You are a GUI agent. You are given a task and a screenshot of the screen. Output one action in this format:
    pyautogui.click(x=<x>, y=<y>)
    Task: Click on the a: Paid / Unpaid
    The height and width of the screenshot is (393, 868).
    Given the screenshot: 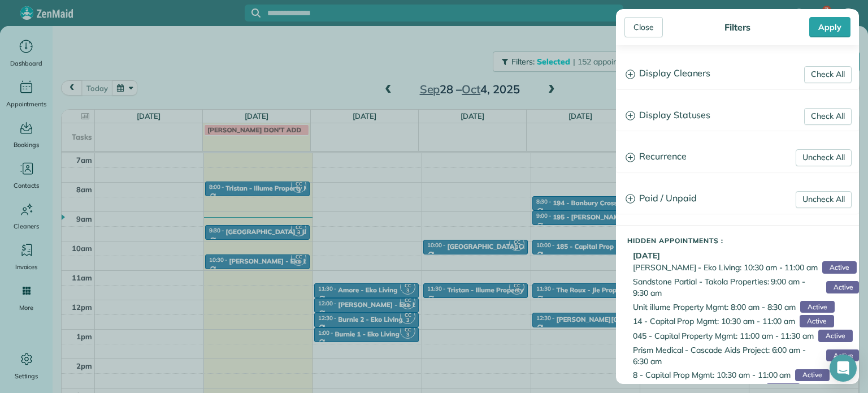 What is the action you would take?
    pyautogui.click(x=738, y=198)
    